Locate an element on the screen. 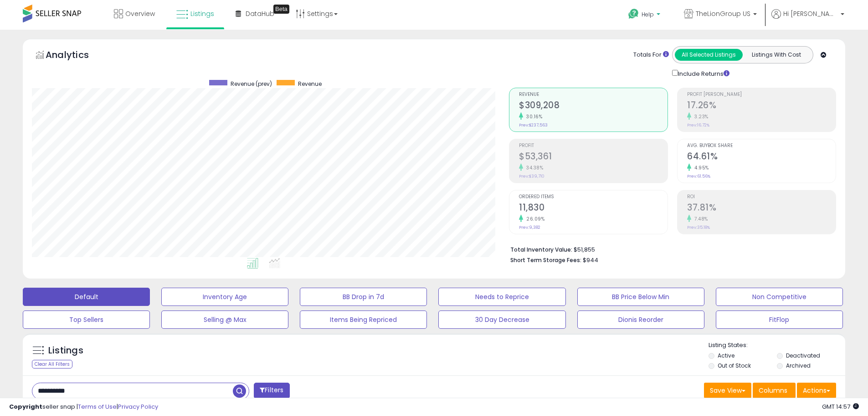 Image resolution: width=868 pixels, height=416 pixels. small: 3.23% is located at coordinates (700, 116).